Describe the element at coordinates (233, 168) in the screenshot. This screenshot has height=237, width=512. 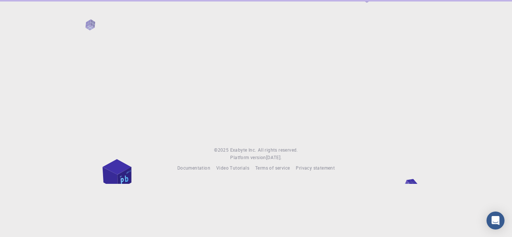
I see `span: Video Tutorials` at that location.